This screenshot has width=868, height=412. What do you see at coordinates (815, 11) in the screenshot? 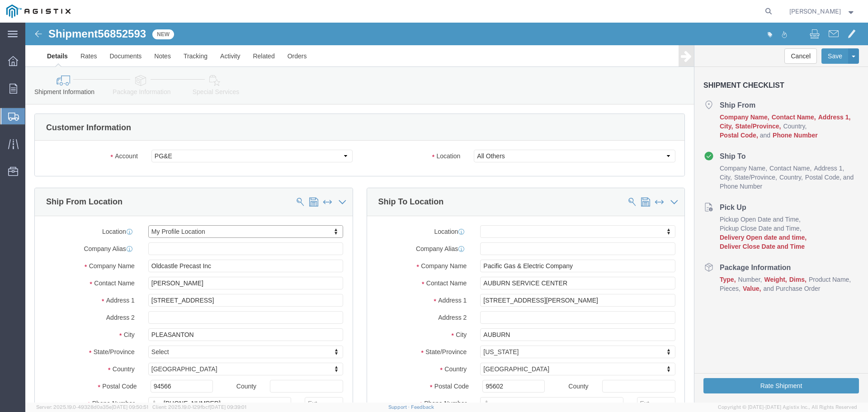
I see `span: Dave Thomas` at bounding box center [815, 11].